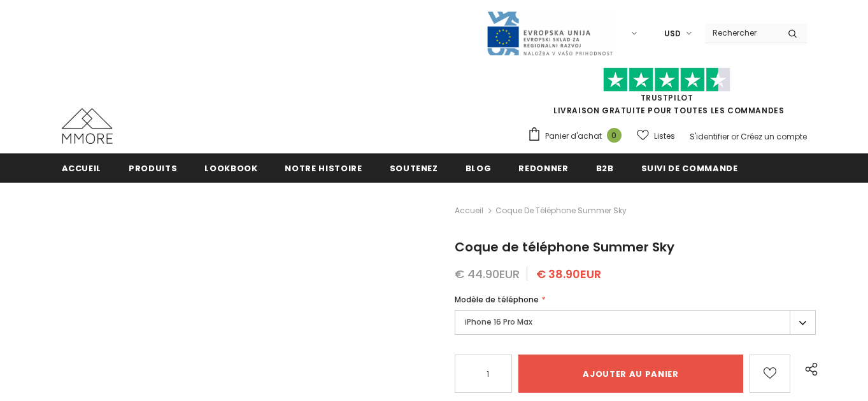  What do you see at coordinates (735, 136) in the screenshot?
I see `span: or` at bounding box center [735, 136].